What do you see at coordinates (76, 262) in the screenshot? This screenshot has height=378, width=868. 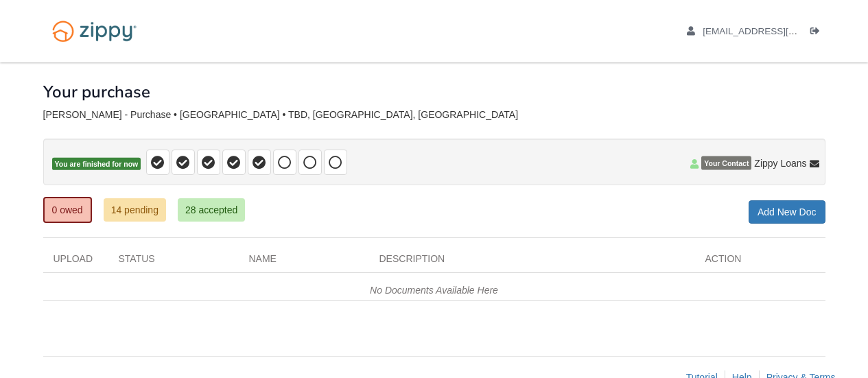 I see `div: Upload` at bounding box center [76, 262].